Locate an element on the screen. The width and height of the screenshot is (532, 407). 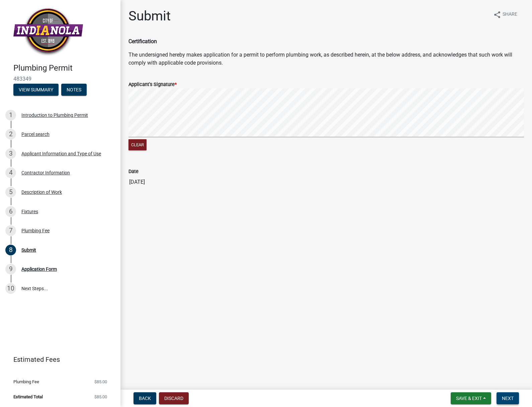
div: 8 is located at coordinates (11, 250).